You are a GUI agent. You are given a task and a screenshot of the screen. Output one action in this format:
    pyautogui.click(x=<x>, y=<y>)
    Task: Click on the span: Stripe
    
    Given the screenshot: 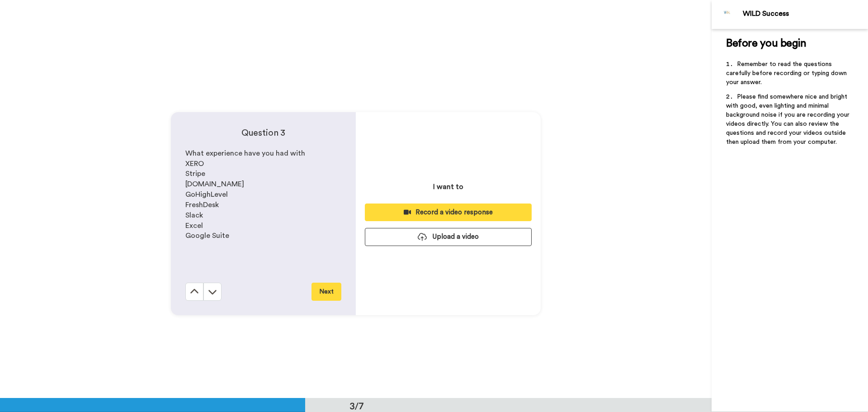 What is the action you would take?
    pyautogui.click(x=196, y=174)
    